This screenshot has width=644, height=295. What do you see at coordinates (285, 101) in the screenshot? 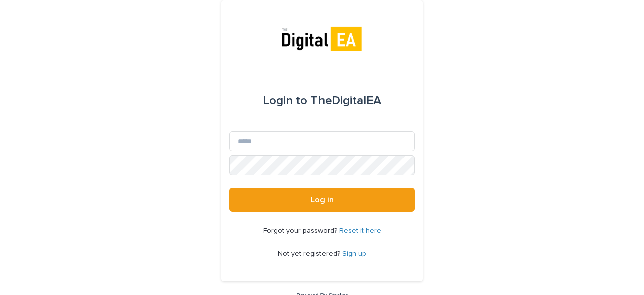
I see `span: Login to` at bounding box center [285, 101].